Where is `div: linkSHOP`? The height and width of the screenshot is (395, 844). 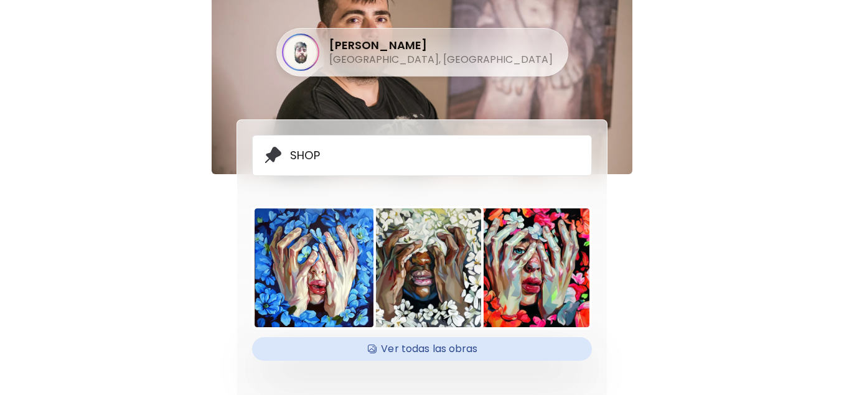
div: linkSHOP is located at coordinates (422, 156).